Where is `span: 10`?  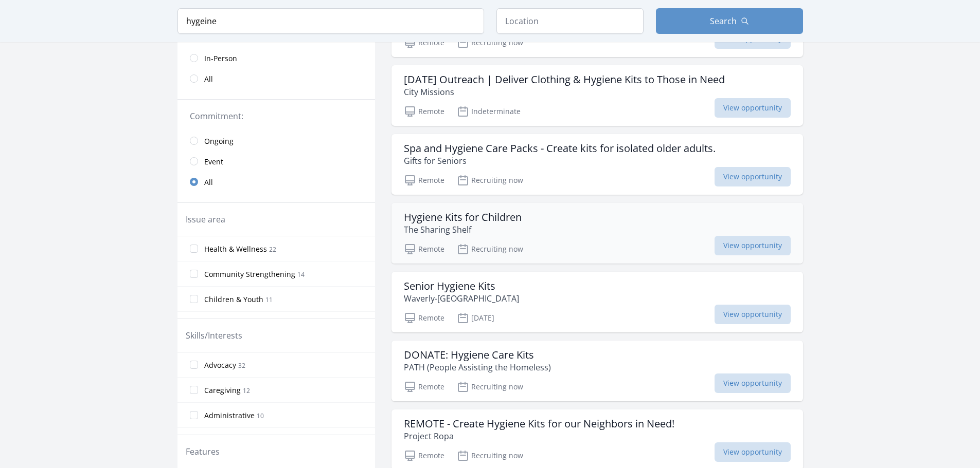
span: 10 is located at coordinates (261, 416).